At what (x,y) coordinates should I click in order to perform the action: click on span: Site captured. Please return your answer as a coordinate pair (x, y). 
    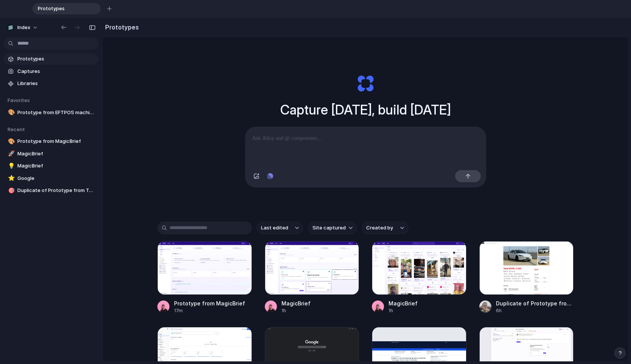
    Looking at the image, I should click on (329, 228).